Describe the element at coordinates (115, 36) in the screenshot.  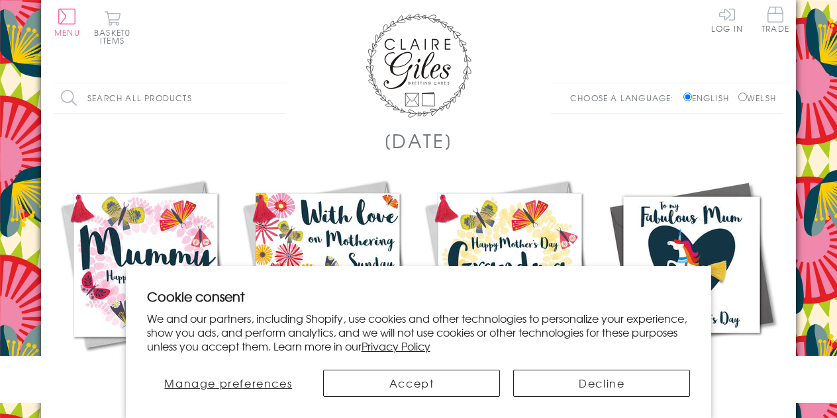
I see `span: 0 items` at that location.